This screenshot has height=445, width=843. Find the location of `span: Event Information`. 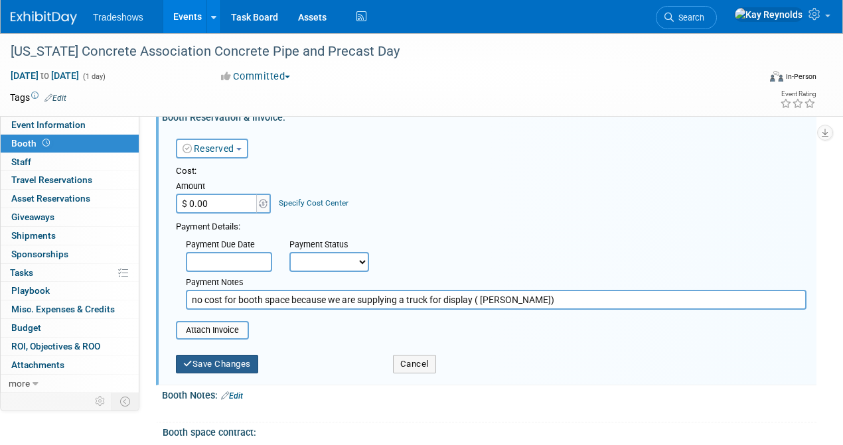

span: Event Information is located at coordinates (48, 125).